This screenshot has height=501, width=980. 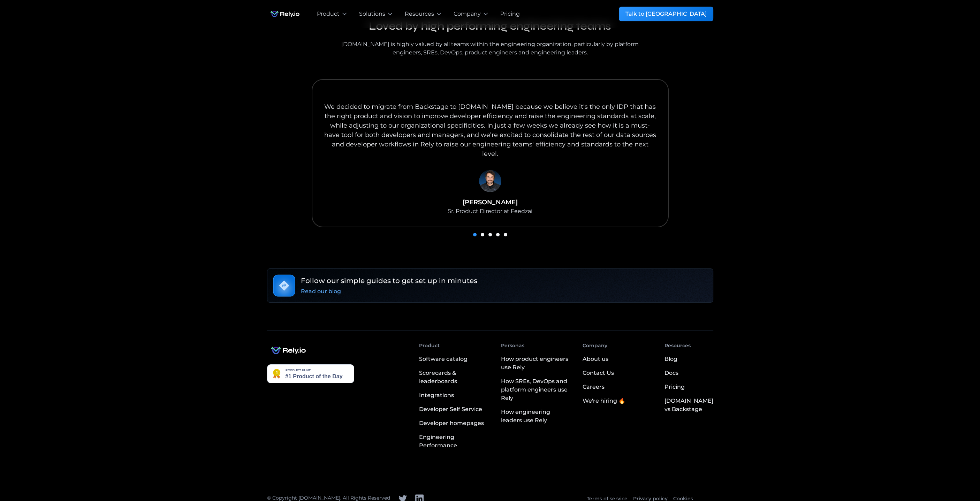 I want to click on a: Engineering Performance, so click(x=454, y=442).